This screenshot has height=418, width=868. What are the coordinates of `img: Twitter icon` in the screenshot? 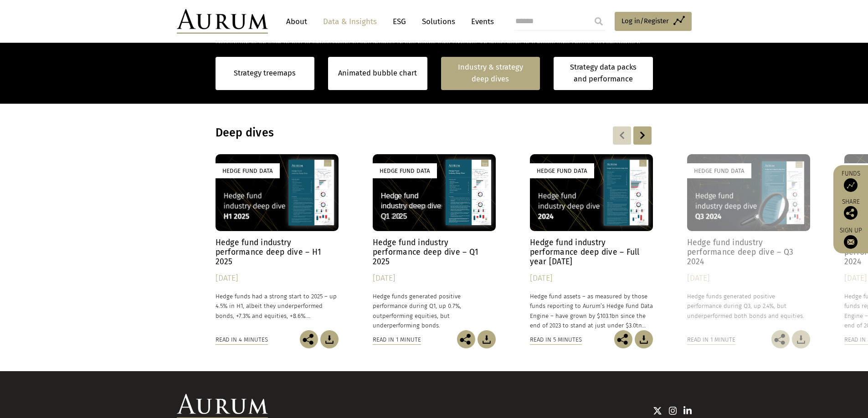 It's located at (657, 411).